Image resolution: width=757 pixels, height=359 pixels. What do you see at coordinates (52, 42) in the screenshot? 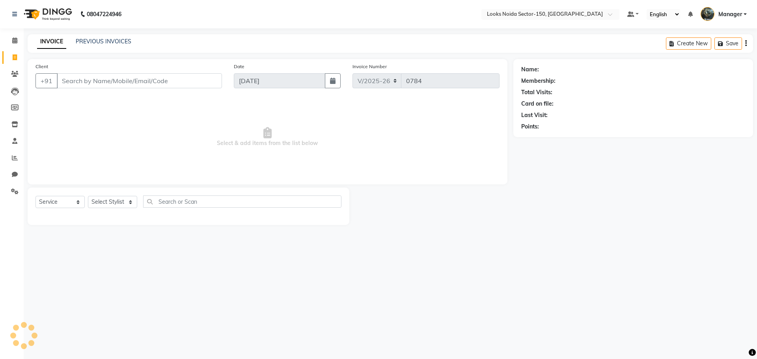
I see `a: INVOICE` at bounding box center [52, 42].